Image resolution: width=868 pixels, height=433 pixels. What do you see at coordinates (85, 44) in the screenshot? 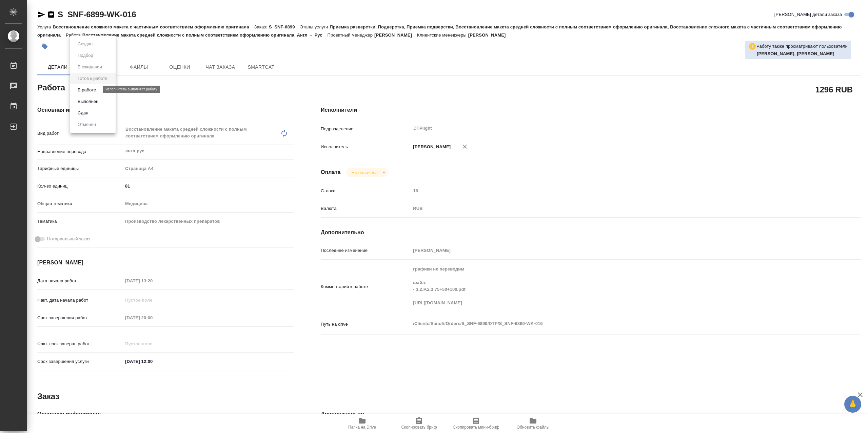
I see `button: Создан` at bounding box center [85, 44].